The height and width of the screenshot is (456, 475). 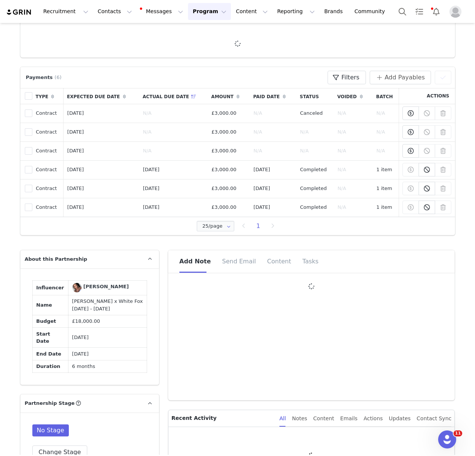 I want to click on a: Community, so click(x=372, y=11).